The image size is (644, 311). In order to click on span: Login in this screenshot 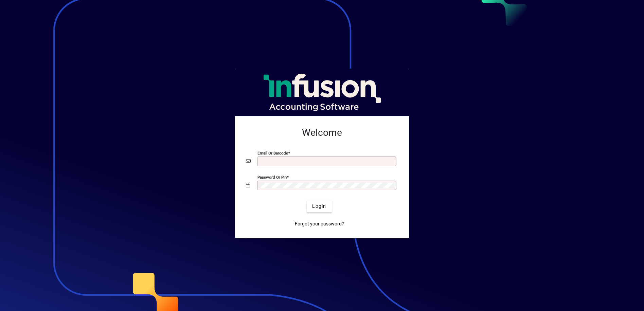, I will do `click(319, 207)`.